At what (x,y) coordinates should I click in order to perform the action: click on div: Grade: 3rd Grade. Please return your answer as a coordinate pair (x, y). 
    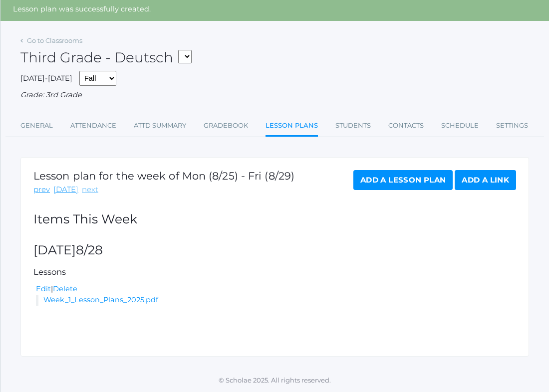
    Looking at the image, I should click on (274, 95).